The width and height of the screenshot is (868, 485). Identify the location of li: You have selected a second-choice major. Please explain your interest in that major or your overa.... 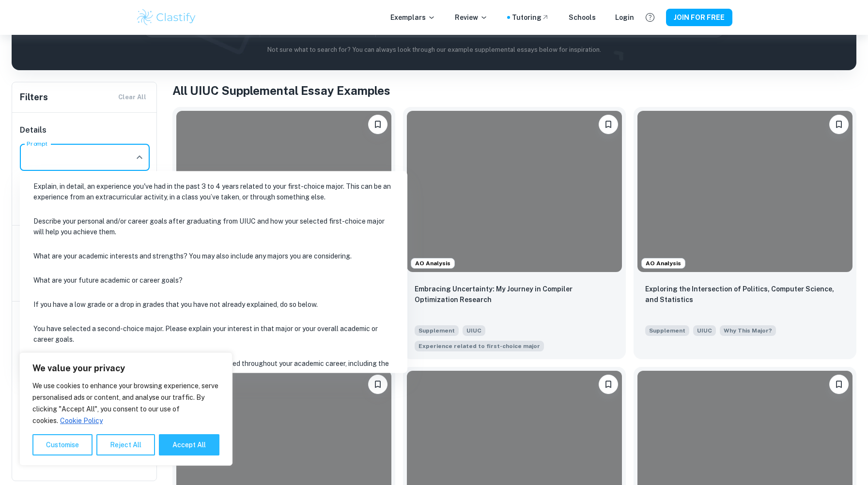
(213, 334).